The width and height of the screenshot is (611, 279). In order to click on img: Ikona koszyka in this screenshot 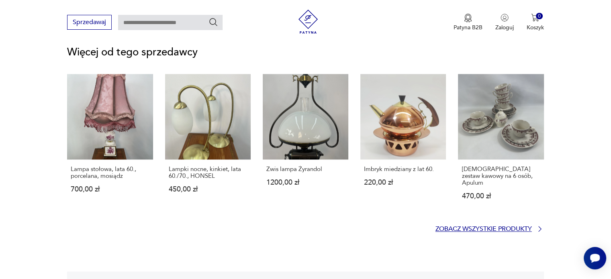, I will do `click(535, 18)`.